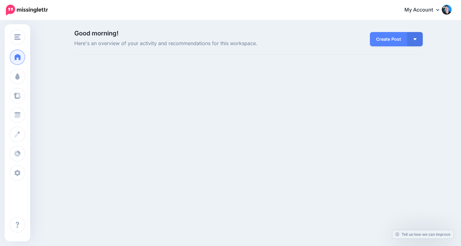 The width and height of the screenshot is (461, 246). I want to click on a: Tell us how we can improve, so click(423, 234).